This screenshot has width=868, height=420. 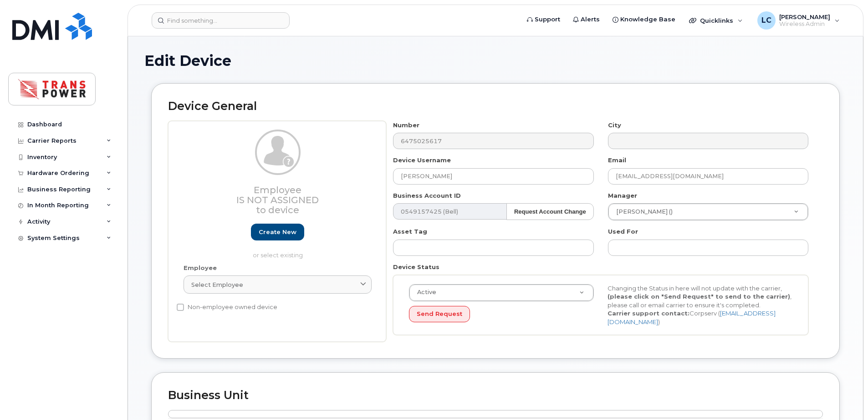 What do you see at coordinates (424, 292) in the screenshot?
I see `span: Active` at bounding box center [424, 292].